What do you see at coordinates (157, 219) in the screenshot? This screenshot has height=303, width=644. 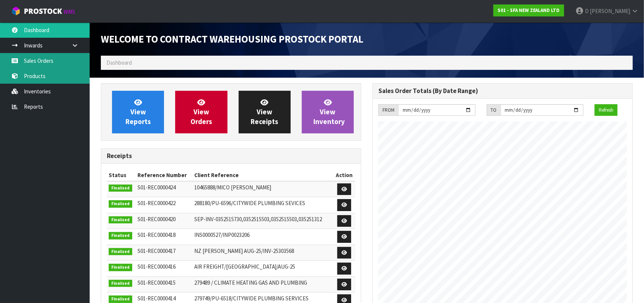 I see `span: S01-REC0000420` at bounding box center [157, 219].